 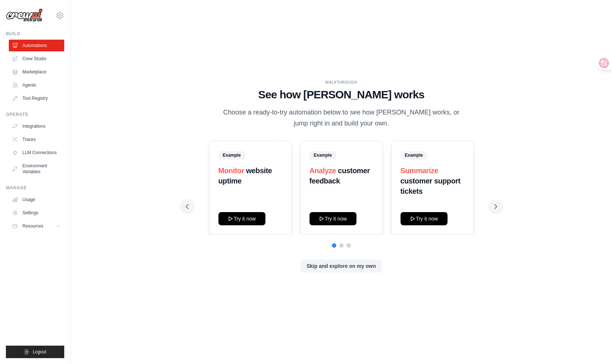 What do you see at coordinates (342, 82) in the screenshot?
I see `div: WALKTHROUGH` at bounding box center [342, 82].